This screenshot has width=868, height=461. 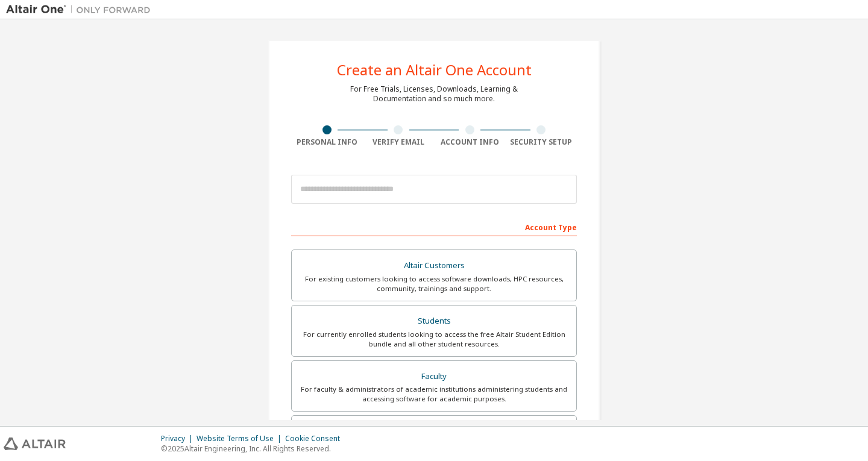 I want to click on div: For currently enrolled students looking to access the free Altair Student Edition bundle and all ..., so click(x=434, y=339).